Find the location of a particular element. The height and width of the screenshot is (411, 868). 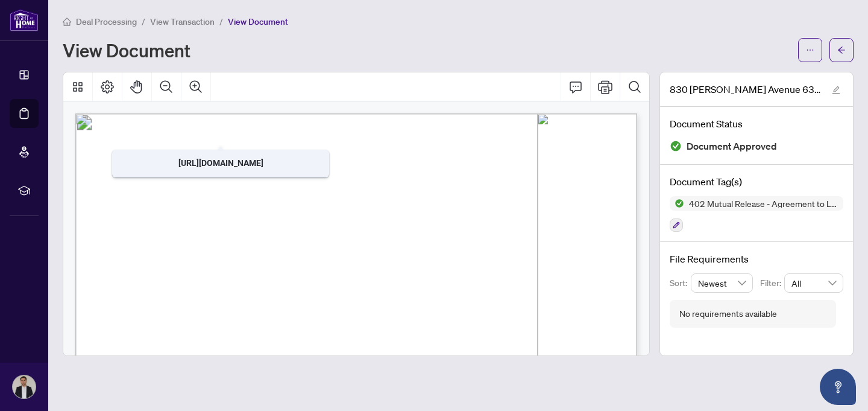

span: edit is located at coordinates (836, 90).